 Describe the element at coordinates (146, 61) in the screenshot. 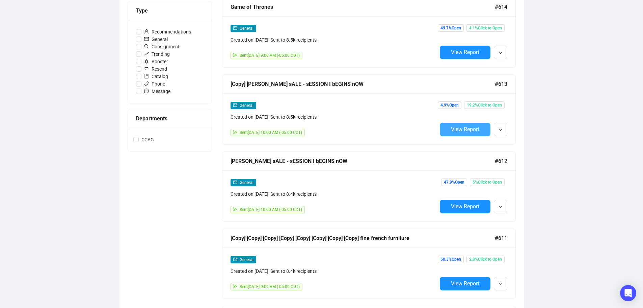

I see `span: rocket` at that location.